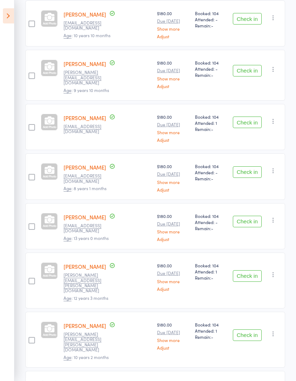  I want to click on small: zht2080@gmail.com, so click(87, 25).